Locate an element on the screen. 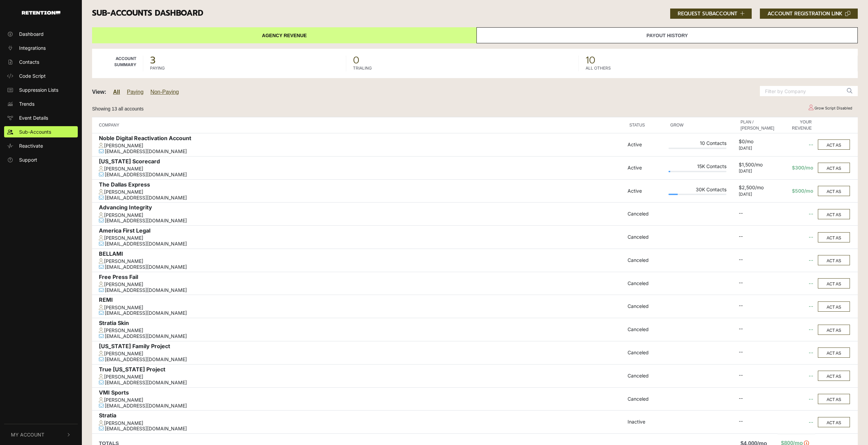 The image size is (868, 445). button: REQUEST SUBACCOUNT is located at coordinates (711, 13).